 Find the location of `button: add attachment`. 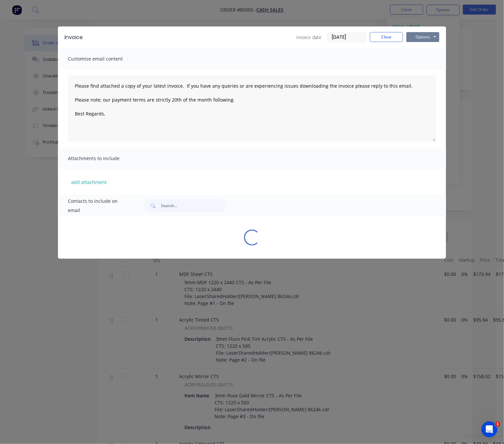

button: add attachment is located at coordinates (89, 182).